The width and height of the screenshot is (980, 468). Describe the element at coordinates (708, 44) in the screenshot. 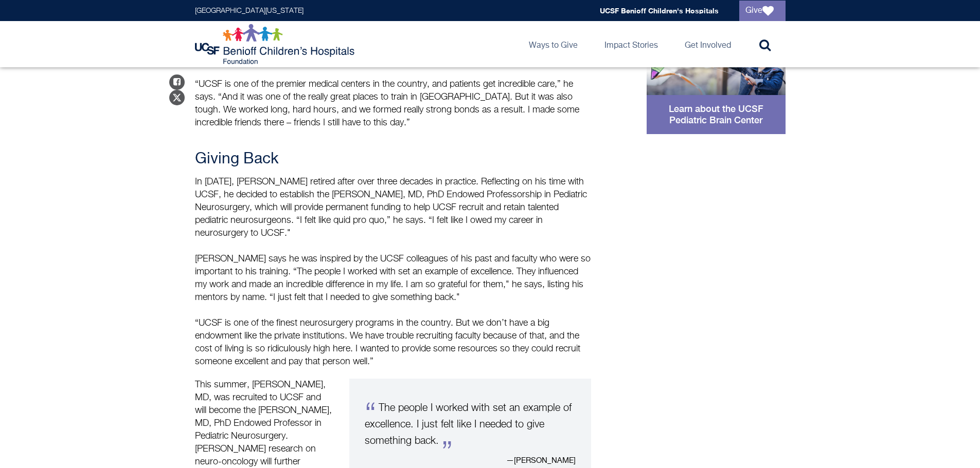

I see `a: Get Involved` at that location.